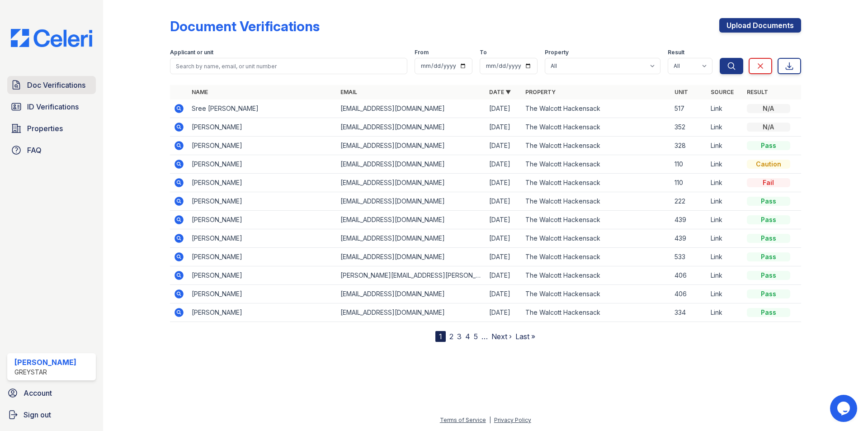 The image size is (868, 431). Describe the element at coordinates (502, 337) in the screenshot. I see `a: Next ›` at that location.